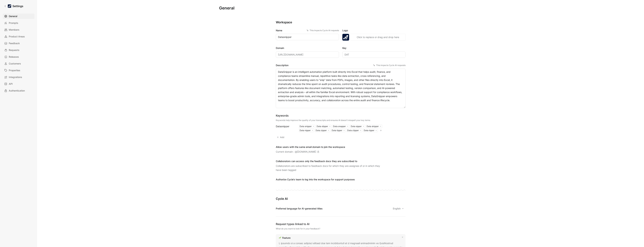 The width and height of the screenshot is (644, 247). Describe the element at coordinates (369, 130) in the screenshot. I see `div: Data ripper` at that location.